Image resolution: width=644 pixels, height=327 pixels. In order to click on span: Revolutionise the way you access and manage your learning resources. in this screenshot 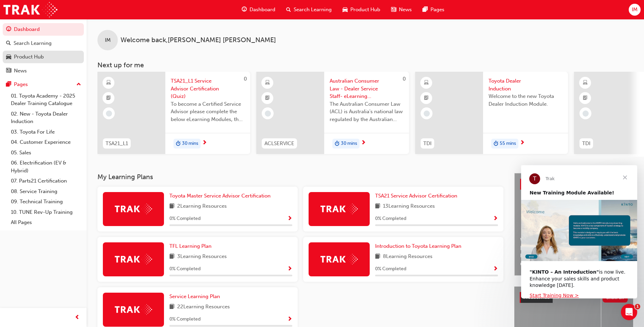, I will do `click(574, 259)`.